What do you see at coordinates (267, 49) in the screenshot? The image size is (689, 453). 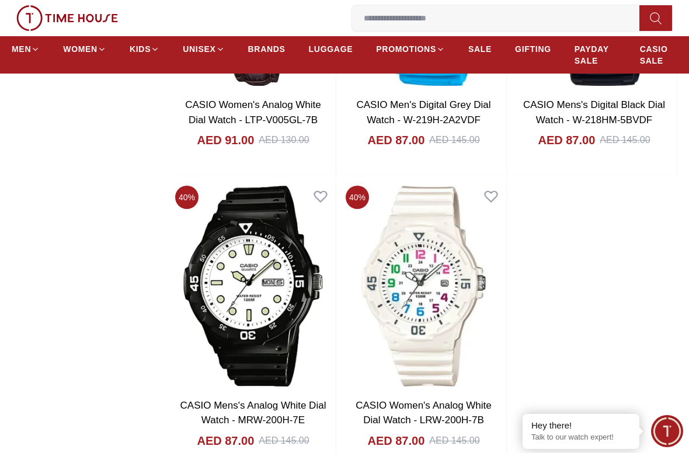 I see `span: BRANDS` at bounding box center [267, 49].